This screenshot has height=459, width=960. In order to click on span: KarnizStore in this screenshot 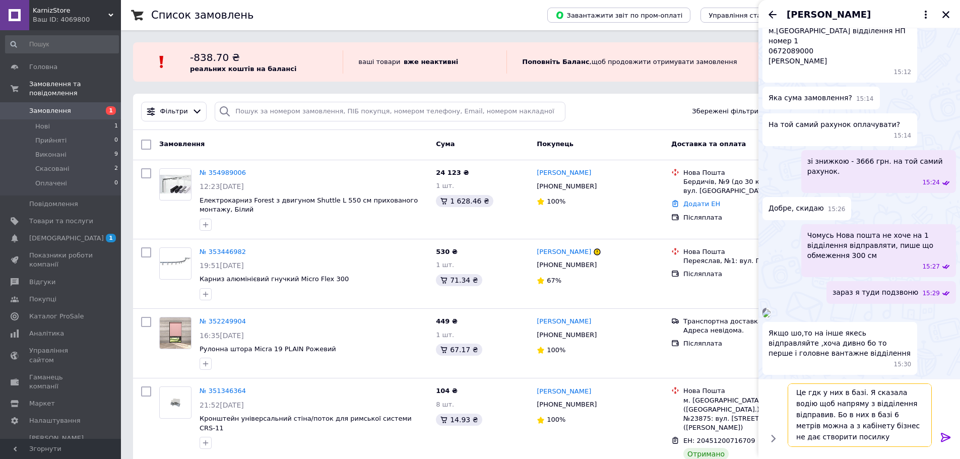, I will do `click(71, 11)`.